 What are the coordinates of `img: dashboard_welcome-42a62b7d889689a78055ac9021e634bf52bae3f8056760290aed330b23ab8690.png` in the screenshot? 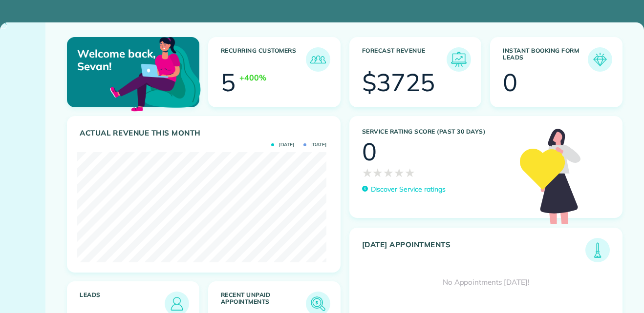 It's located at (155, 73).